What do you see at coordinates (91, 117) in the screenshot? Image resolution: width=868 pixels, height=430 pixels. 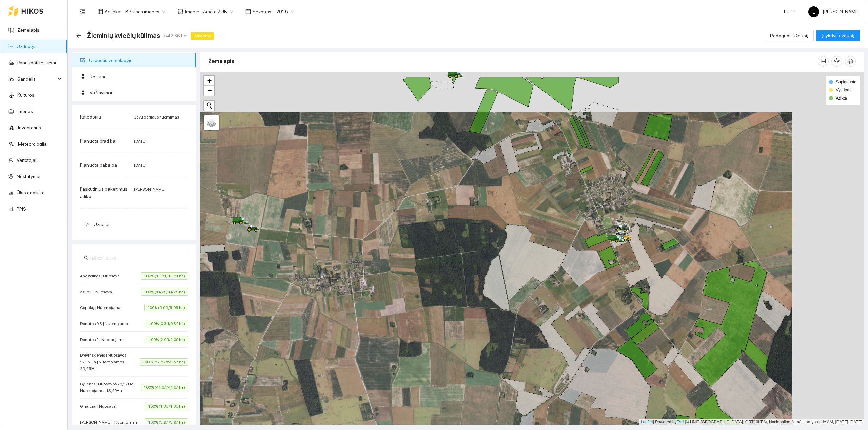 I see `span: Kategorija` at bounding box center [91, 117].